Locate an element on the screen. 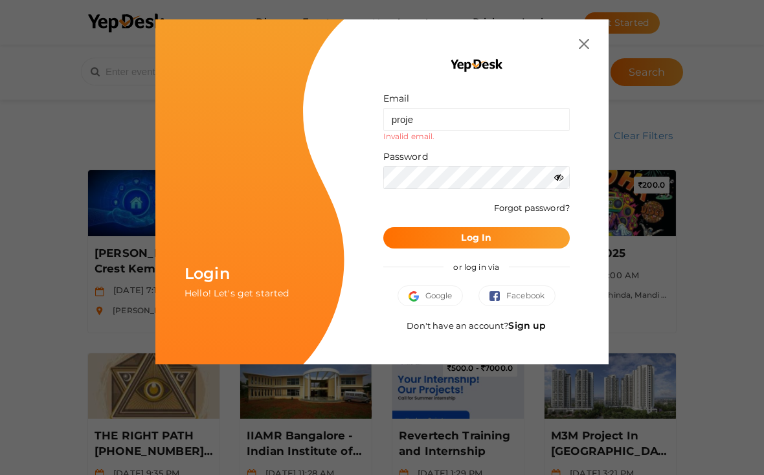 The image size is (764, 475). img: google.svg is located at coordinates (417, 297).